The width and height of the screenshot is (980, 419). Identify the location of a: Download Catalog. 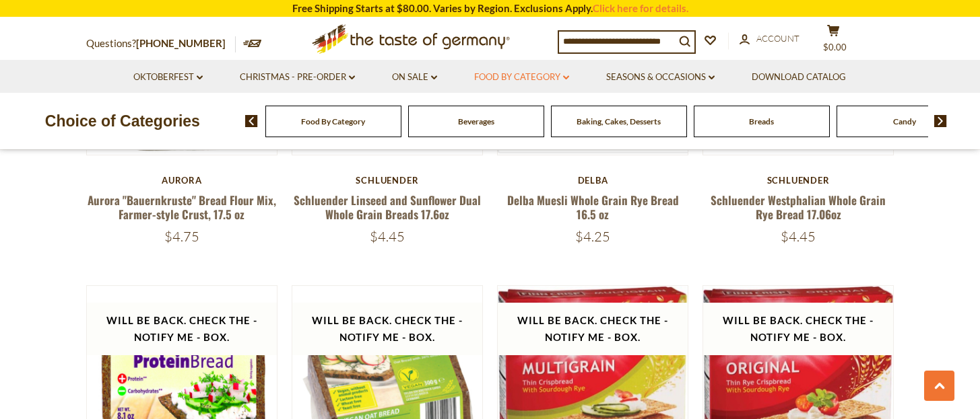
(799, 78).